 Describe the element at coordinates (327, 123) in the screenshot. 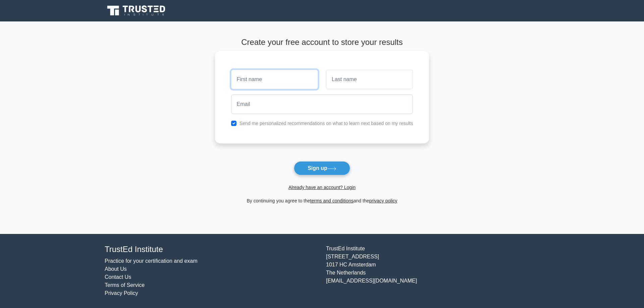

I see `label: Send me personalized recommendations on what to learn next based on my results` at that location.